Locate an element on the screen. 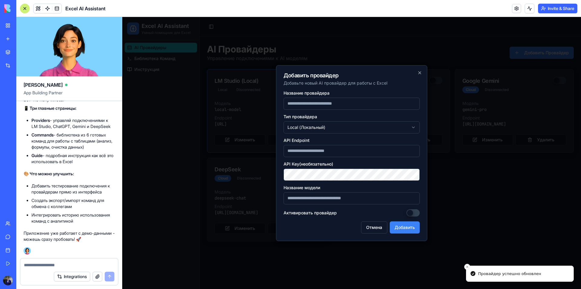 The width and height of the screenshot is (581, 289). button: Integrations is located at coordinates (72, 276).